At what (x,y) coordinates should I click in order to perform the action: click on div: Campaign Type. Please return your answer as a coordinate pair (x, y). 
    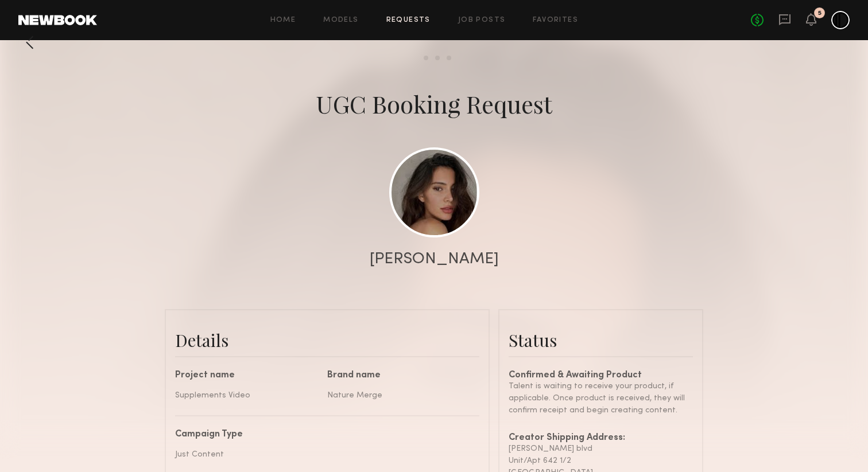
    Looking at the image, I should click on (323, 435).